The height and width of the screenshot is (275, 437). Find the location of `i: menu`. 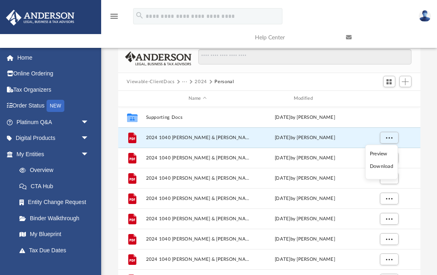

i: menu is located at coordinates (114, 16).